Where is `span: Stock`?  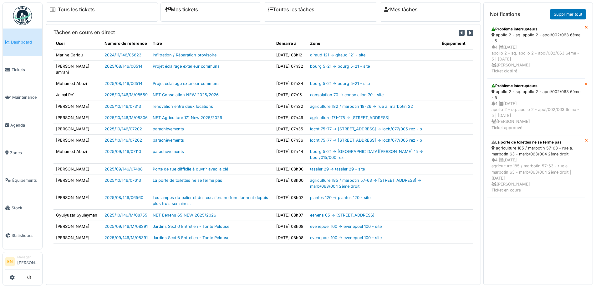 span: Stock is located at coordinates (26, 207).